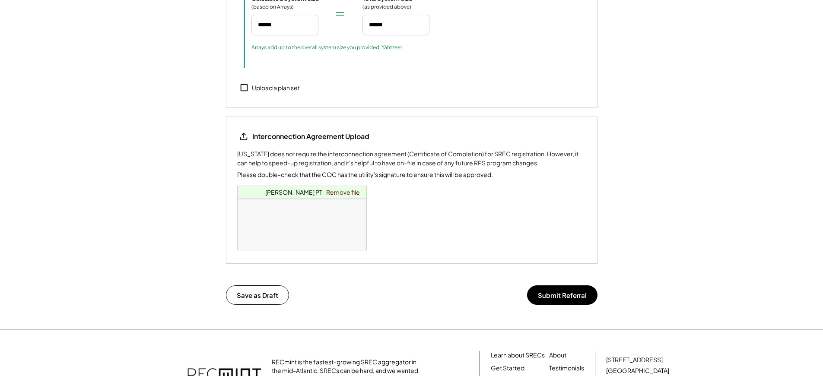  I want to click on button: Save as Draft, so click(257, 295).